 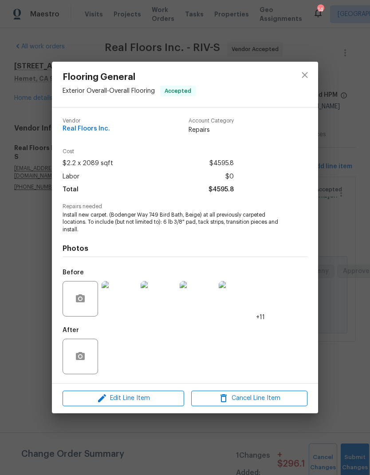 What do you see at coordinates (261, 318) in the screenshot?
I see `span: +11` at bounding box center [261, 318].